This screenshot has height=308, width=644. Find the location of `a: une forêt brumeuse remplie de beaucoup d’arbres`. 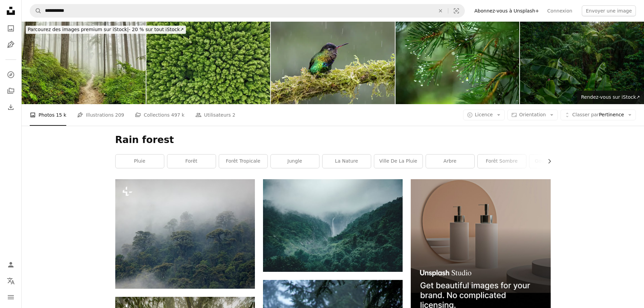

a: une forêt brumeuse remplie de beaucoup d’arbres is located at coordinates (185, 234).